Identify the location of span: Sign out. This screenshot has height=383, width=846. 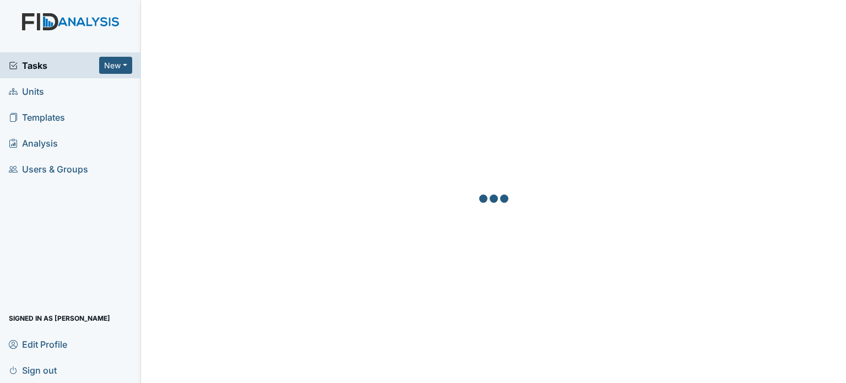
(33, 370).